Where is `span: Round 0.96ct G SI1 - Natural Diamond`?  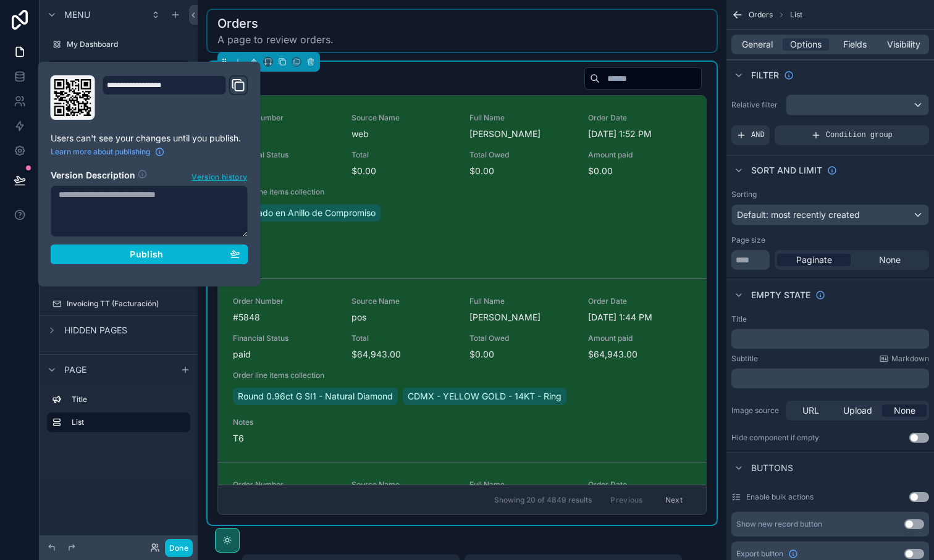
span: Round 0.96ct G SI1 - Natural Diamond is located at coordinates (315, 397).